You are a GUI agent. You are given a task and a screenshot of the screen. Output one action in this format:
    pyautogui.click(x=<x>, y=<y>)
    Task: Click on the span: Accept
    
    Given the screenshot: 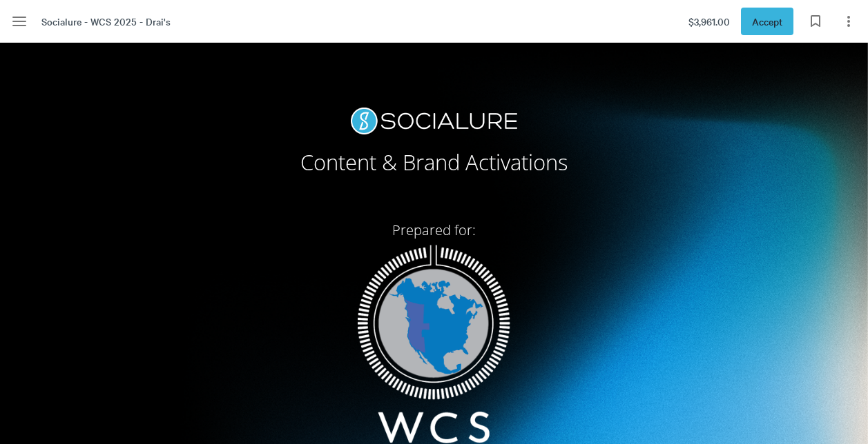 What is the action you would take?
    pyautogui.click(x=767, y=22)
    